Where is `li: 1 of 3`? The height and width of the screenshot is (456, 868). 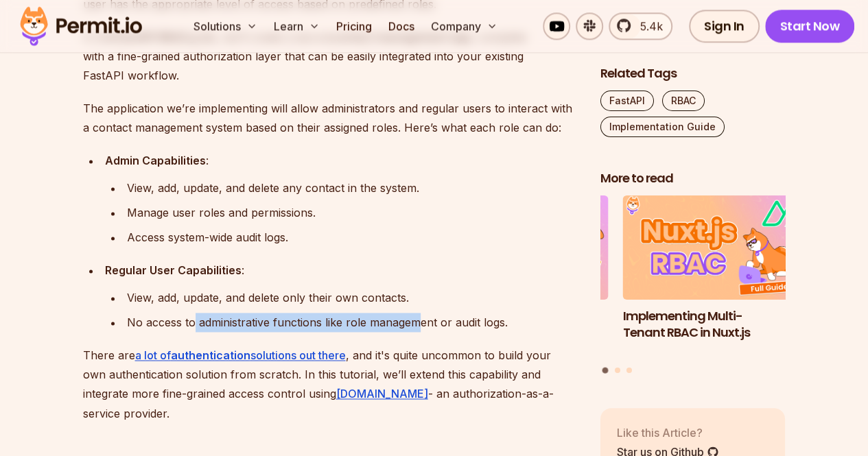 li: 1 of 3 is located at coordinates (715, 277).